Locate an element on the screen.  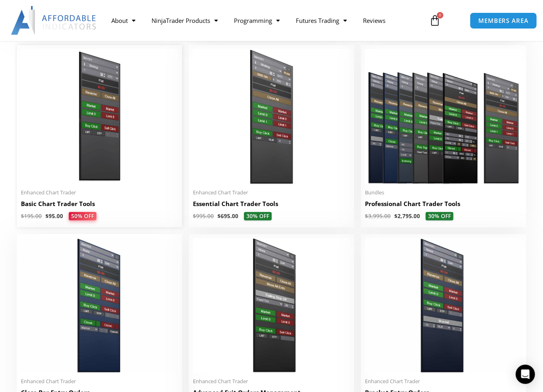
img: Essential Chart Trader Tools is located at coordinates (272, 116).